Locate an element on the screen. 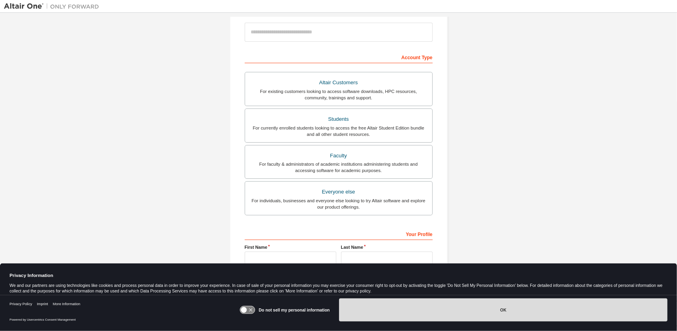 The height and width of the screenshot is (331, 677). div: Faculty is located at coordinates (339, 156).